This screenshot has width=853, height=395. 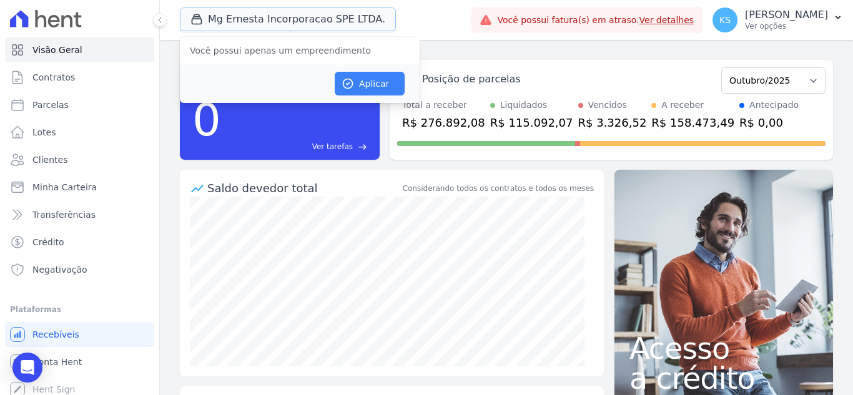 What do you see at coordinates (57, 50) in the screenshot?
I see `span: Visão Geral` at bounding box center [57, 50].